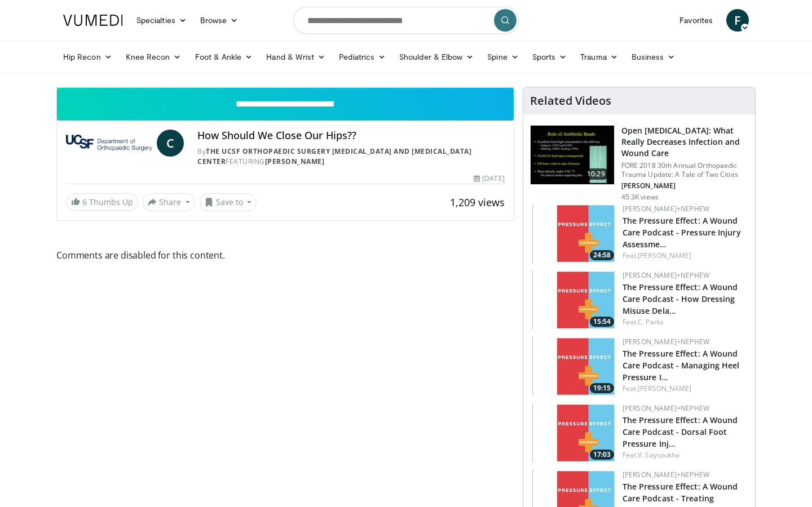 The height and width of the screenshot is (507, 812). What do you see at coordinates (602, 322) in the screenshot?
I see `span: 15:54` at bounding box center [602, 322].